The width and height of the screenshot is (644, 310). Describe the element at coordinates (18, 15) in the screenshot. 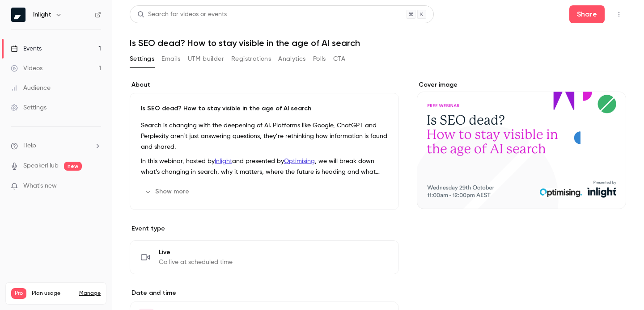

I see `img: Inlight` at that location.